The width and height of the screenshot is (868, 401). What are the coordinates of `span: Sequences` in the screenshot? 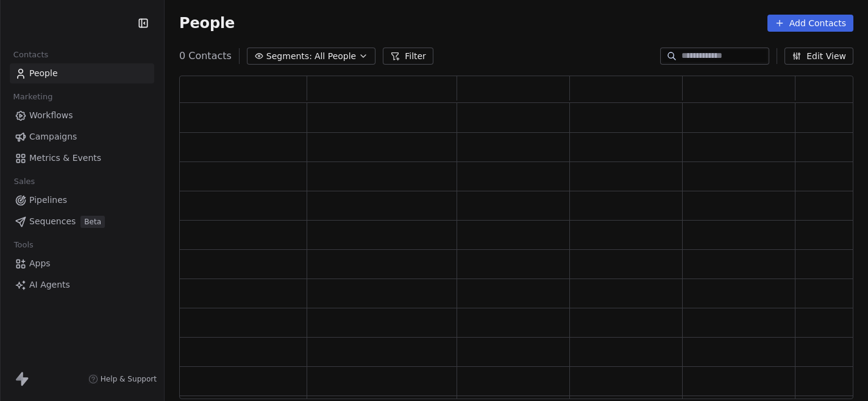 It's located at (52, 221).